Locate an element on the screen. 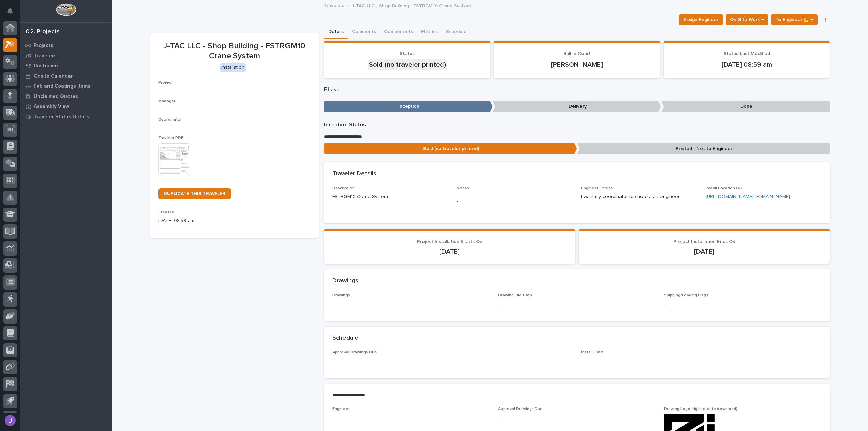  span: Shipping/Loading List(s) is located at coordinates (687, 295).